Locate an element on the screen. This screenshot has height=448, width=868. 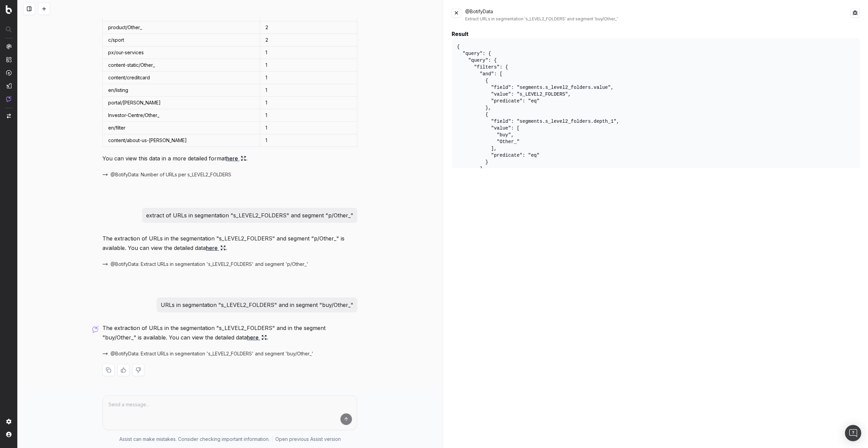
p: The extraction of URLs in the segmentation "s_LEVEL2_FOLDERS" and in the segment "buy/Other_" is ... is located at coordinates (230, 333).